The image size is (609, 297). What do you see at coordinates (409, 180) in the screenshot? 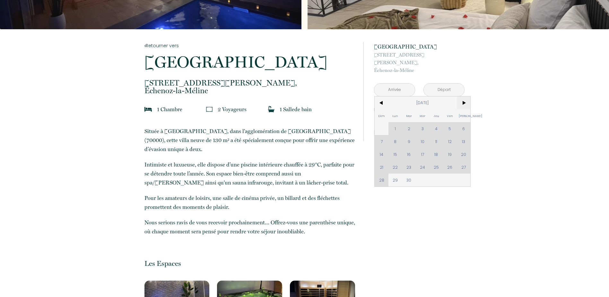
I see `span: 30` at bounding box center [409, 180].